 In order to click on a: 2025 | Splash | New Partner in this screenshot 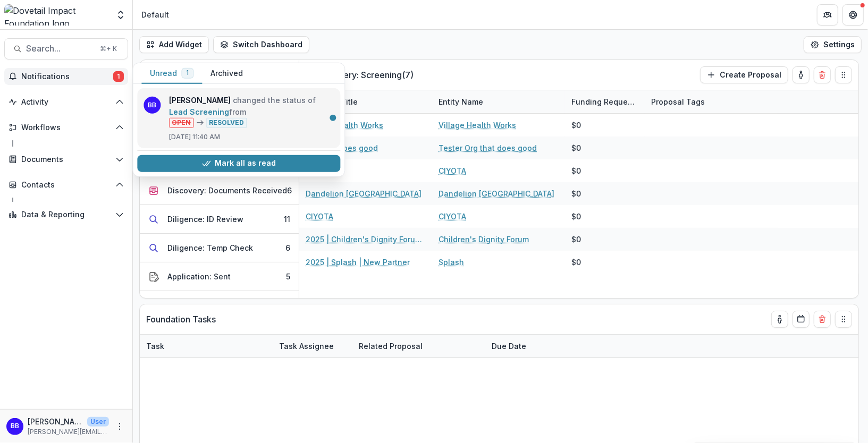, I will do `click(358, 262)`.